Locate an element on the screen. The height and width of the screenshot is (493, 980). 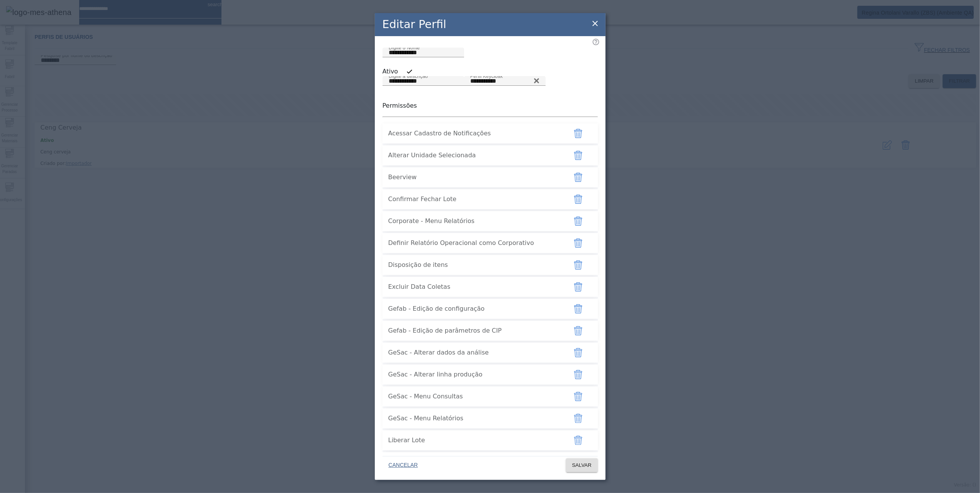
span: SALVAR is located at coordinates (581, 465).